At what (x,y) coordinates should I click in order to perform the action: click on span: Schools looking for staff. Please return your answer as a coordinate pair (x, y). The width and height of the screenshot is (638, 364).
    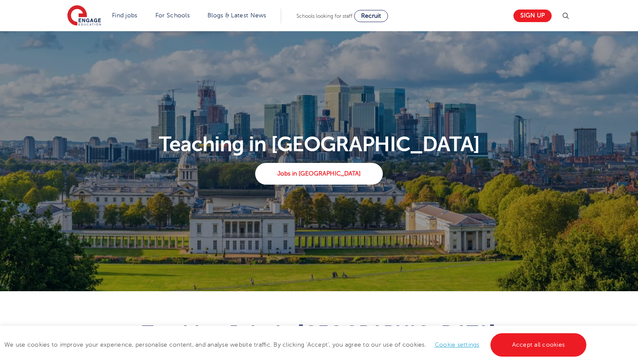
    Looking at the image, I should click on (324, 16).